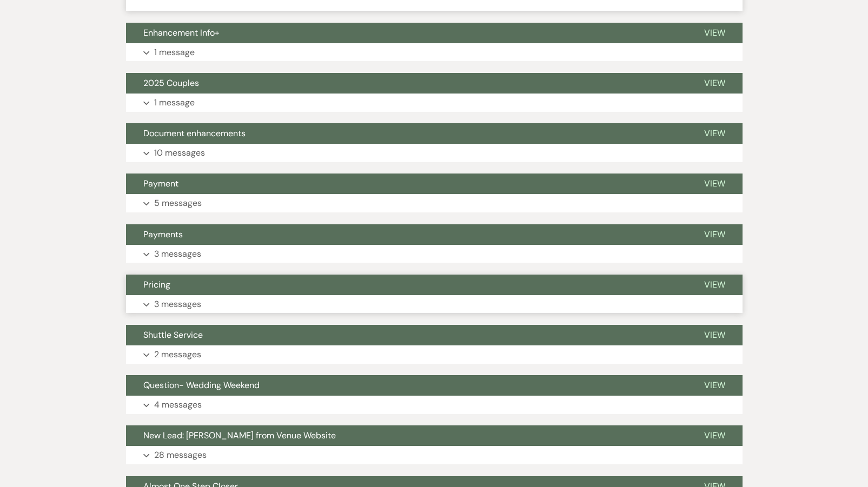  What do you see at coordinates (406, 83) in the screenshot?
I see `button: 2025 Couples` at bounding box center [406, 83].